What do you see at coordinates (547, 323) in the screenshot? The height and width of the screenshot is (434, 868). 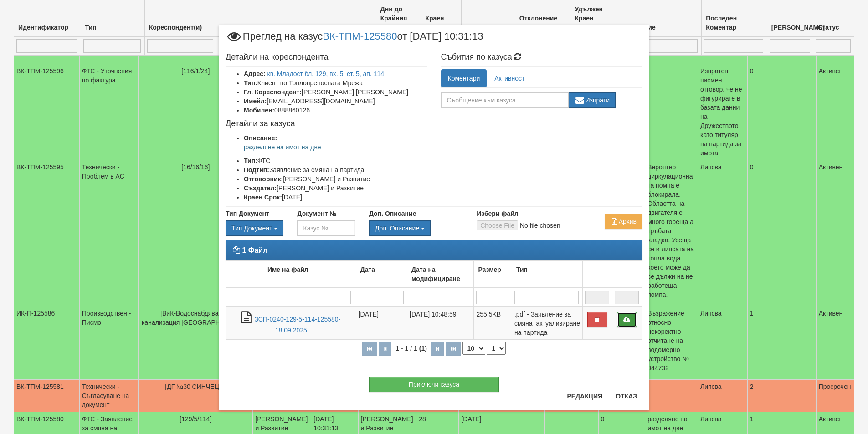 I see `td: .pdf - Заявление за смяна_актуализиране на партида` at bounding box center [547, 323].